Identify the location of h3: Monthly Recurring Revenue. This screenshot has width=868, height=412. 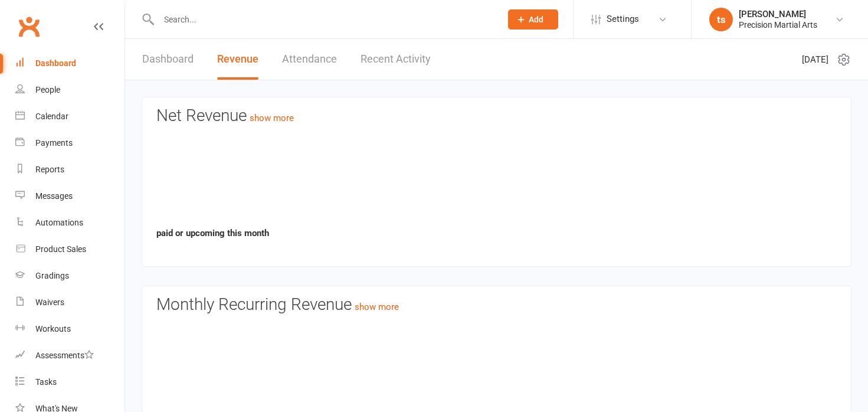
(496, 305).